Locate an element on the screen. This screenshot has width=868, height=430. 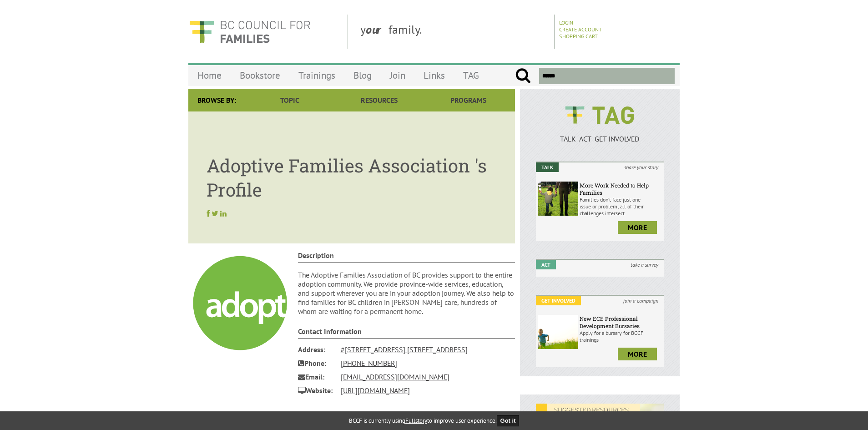
p: TALK ACT GET INVOLVED is located at coordinates (600, 139).